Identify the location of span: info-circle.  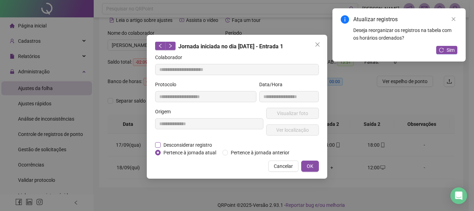
(345, 19).